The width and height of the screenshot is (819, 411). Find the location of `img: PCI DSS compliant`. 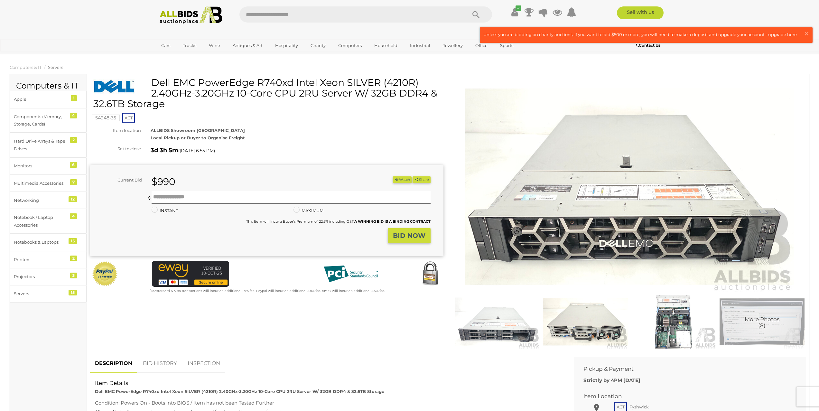

img: PCI DSS compliant is located at coordinates (351, 274).